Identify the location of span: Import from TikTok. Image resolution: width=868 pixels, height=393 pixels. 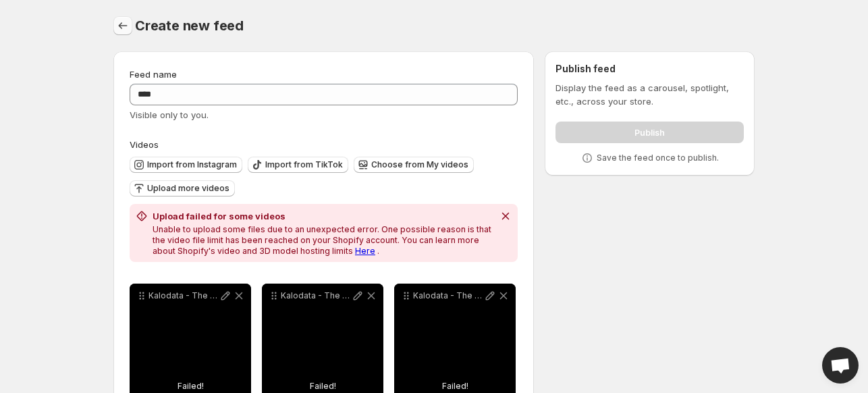
(304, 164).